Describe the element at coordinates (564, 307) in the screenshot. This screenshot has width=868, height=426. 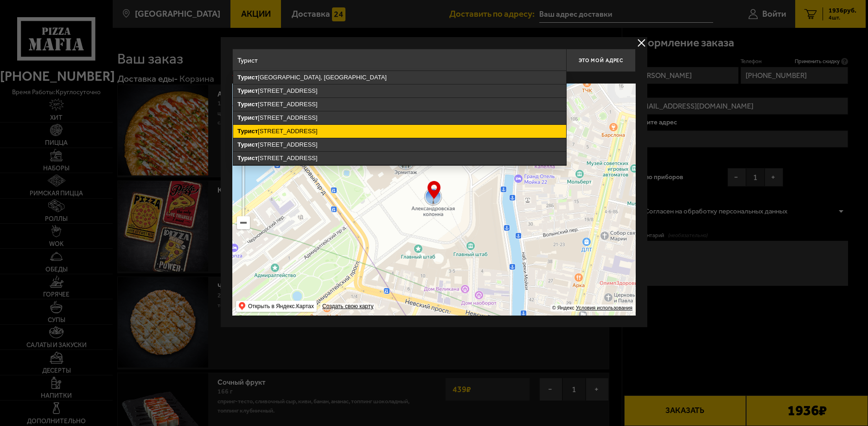
I see `ymaps: © Яндекс` at that location.